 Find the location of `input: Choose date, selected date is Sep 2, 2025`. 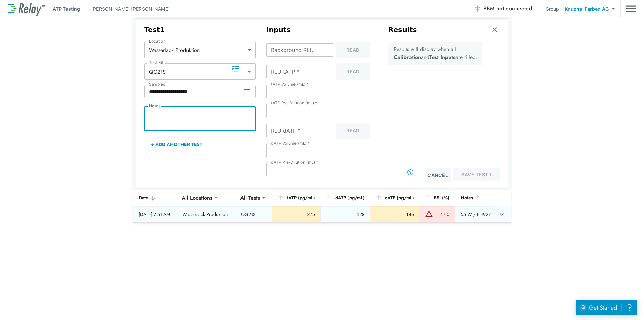

input: Choose date, selected date is Sep 2, 2025 is located at coordinates (193, 92).